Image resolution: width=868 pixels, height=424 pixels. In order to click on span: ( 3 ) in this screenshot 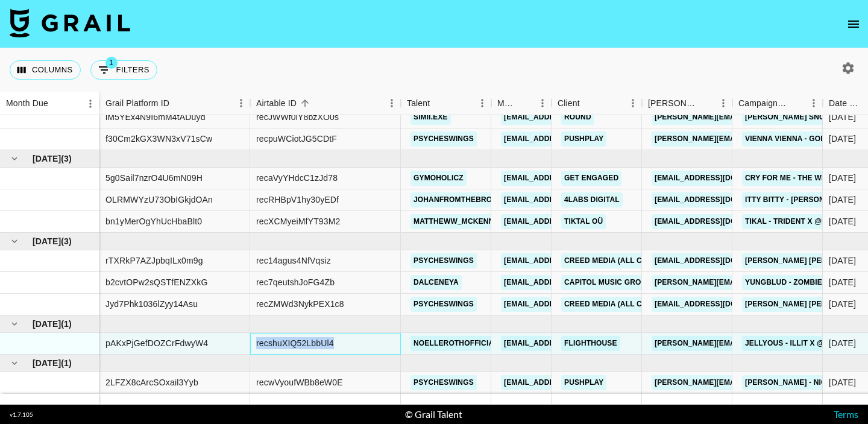, I will do `click(66, 241)`.